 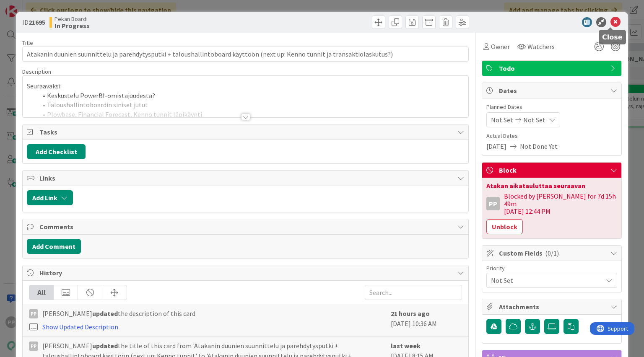 I want to click on span: ID, so click(x=33, y=23).